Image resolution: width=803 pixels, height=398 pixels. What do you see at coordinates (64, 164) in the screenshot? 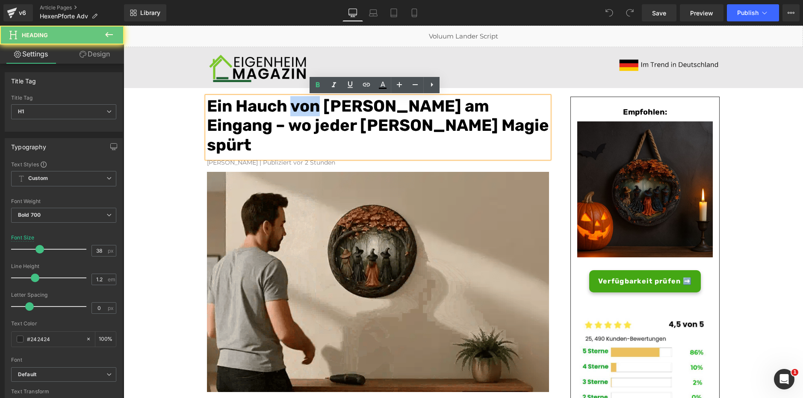
I see `div: Text Styles` at bounding box center [64, 164].